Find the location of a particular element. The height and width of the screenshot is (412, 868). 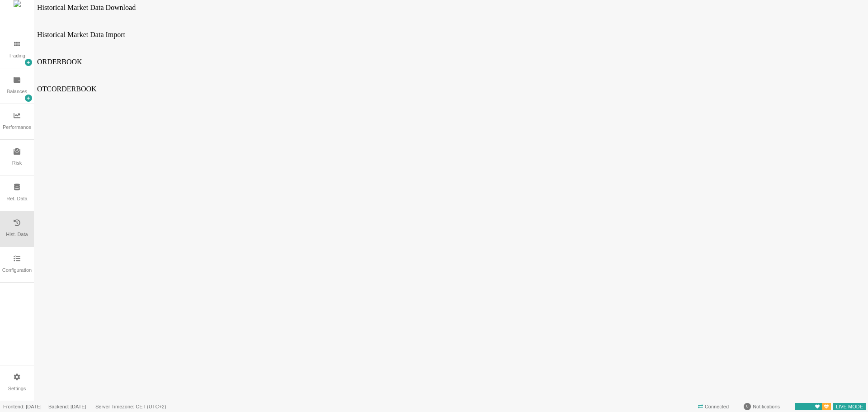

span: Connected is located at coordinates (714, 407).